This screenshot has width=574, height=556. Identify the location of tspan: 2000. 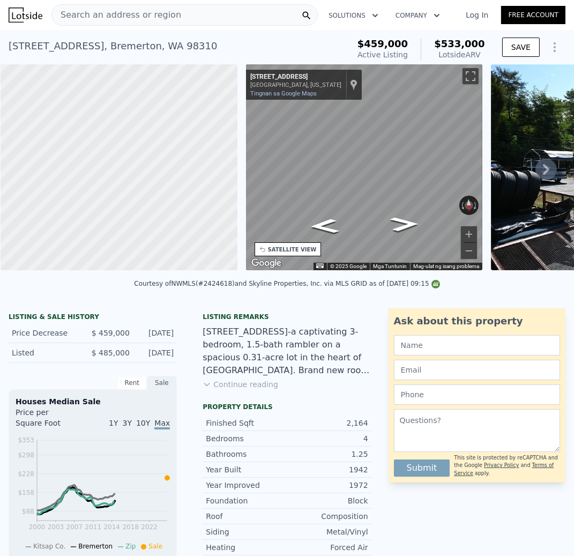
(37, 527).